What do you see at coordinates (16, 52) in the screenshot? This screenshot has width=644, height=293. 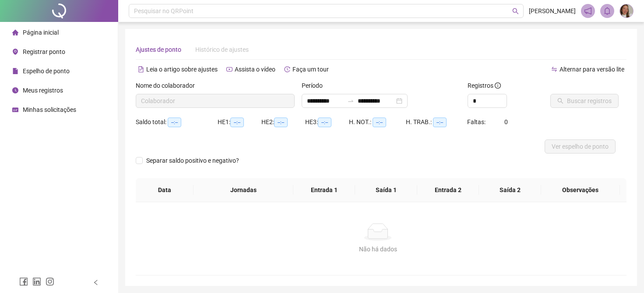 I see `span: environment` at bounding box center [16, 52].